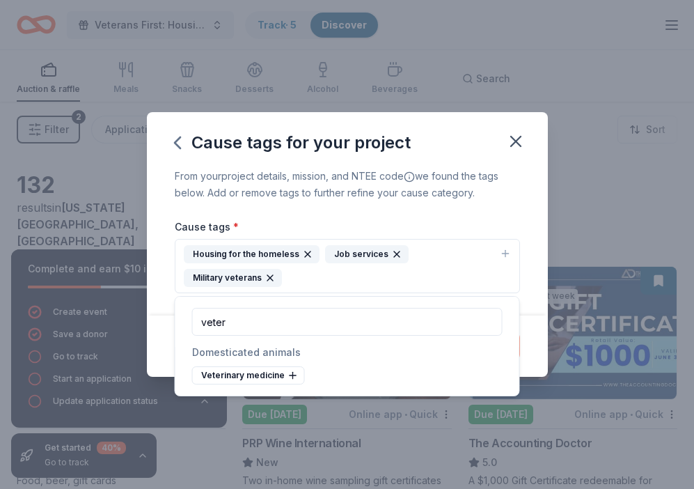 This screenshot has height=489, width=694. Describe the element at coordinates (248, 375) in the screenshot. I see `div: Veterinary medicine` at that location.